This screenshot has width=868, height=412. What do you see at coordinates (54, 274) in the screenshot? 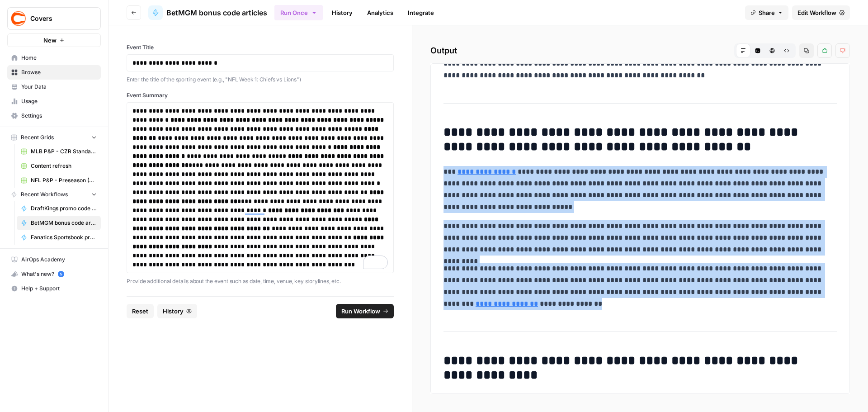
I see `button: What's new? 5` at bounding box center [54, 274].